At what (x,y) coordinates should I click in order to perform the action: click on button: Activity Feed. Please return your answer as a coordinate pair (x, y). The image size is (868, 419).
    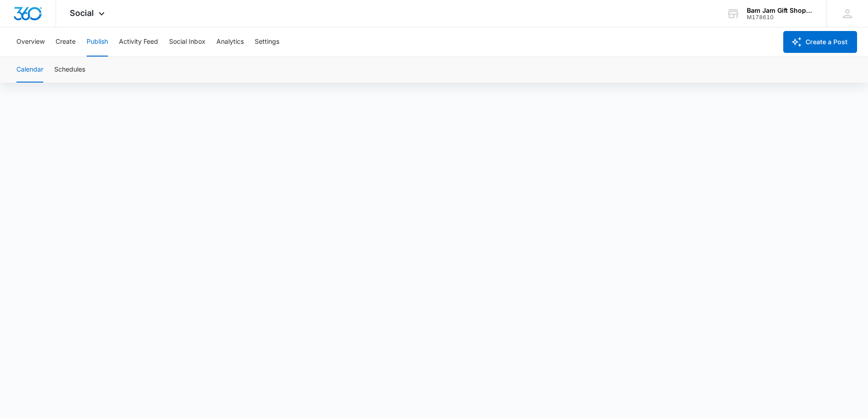
    Looking at the image, I should click on (139, 42).